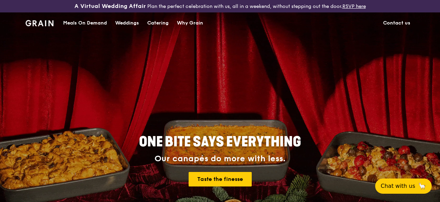 The width and height of the screenshot is (440, 202). Describe the element at coordinates (403, 186) in the screenshot. I see `button: Chat with us🦙` at that location.